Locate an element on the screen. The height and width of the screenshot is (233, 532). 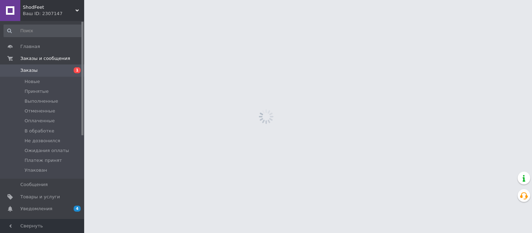
span: Упакован is located at coordinates (36, 170).